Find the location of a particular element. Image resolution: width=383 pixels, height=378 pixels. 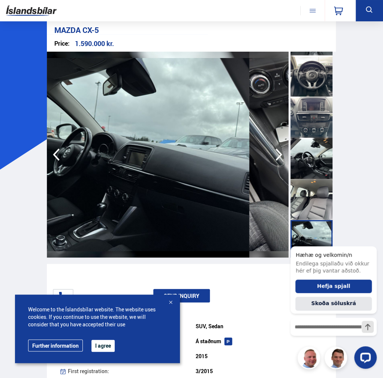

span: Welcome to the Íslandsbílar website. The website uses cookies. If you continue to use the website... is located at coordinates (97, 317).